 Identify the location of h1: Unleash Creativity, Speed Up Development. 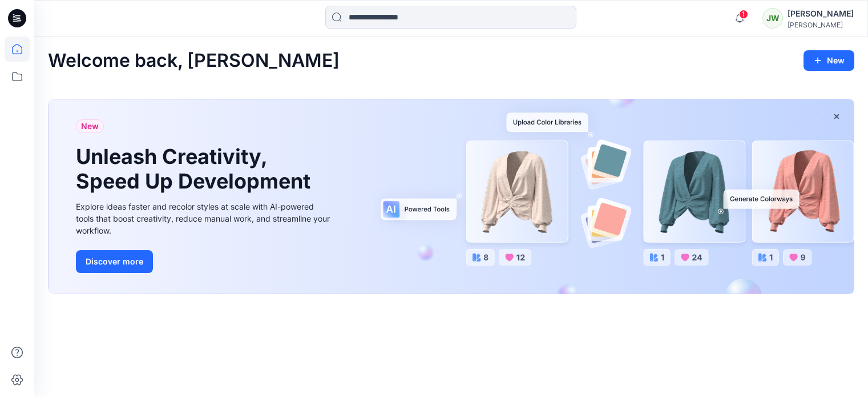
(196, 169).